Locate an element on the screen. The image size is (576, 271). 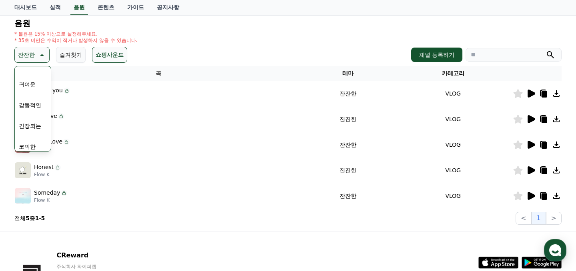
p: * 35초 미만은 수익이 적거나 발생하지 않을 수 있습니다. is located at coordinates (76, 40).